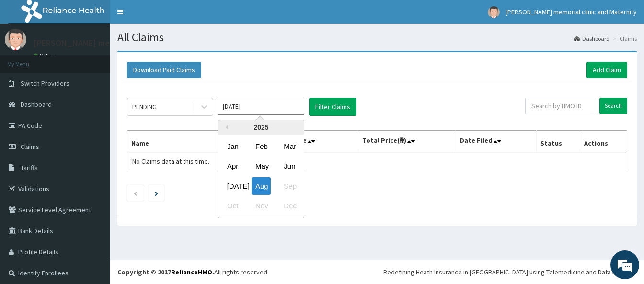 The height and width of the screenshot is (284, 644). What do you see at coordinates (261, 176) in the screenshot?
I see `div: month 2025-08` at bounding box center [261, 176].